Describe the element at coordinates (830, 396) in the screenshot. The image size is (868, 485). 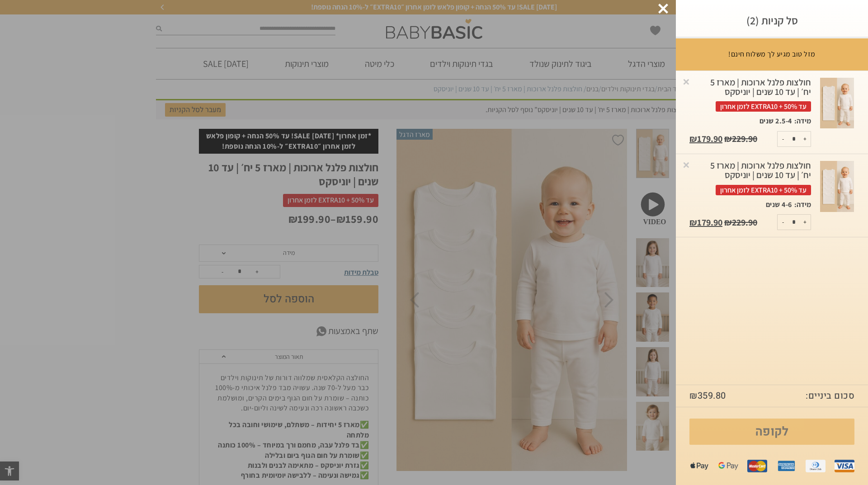
I see `strong: סכום ביניים:` at that location.